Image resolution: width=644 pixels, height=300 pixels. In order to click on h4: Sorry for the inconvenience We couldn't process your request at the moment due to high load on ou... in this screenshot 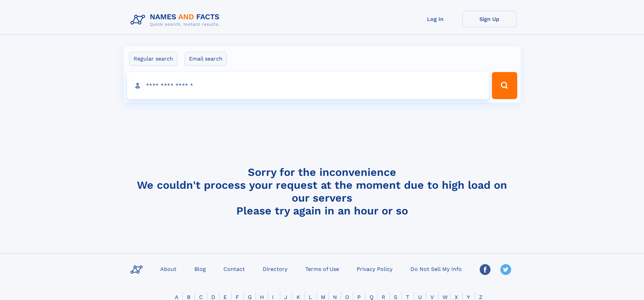, I will do `click(322, 191)`.